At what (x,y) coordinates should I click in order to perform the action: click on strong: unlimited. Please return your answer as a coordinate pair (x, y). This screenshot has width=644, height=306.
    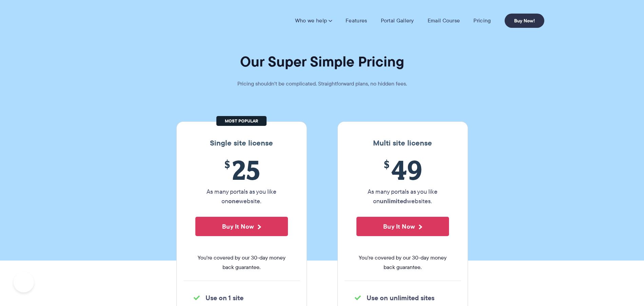
    Looking at the image, I should click on (393, 201).